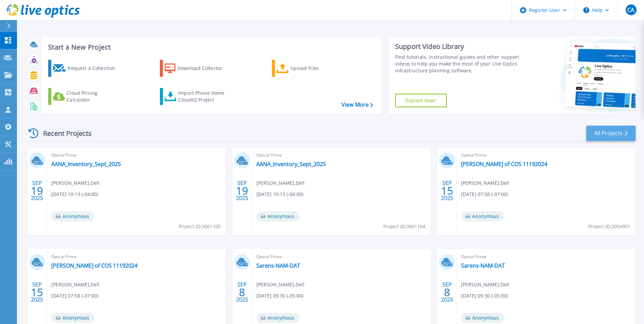 The height and width of the screenshot is (324, 644). What do you see at coordinates (609, 226) in the screenshot?
I see `span: Project ID: 3054901` at bounding box center [609, 226].